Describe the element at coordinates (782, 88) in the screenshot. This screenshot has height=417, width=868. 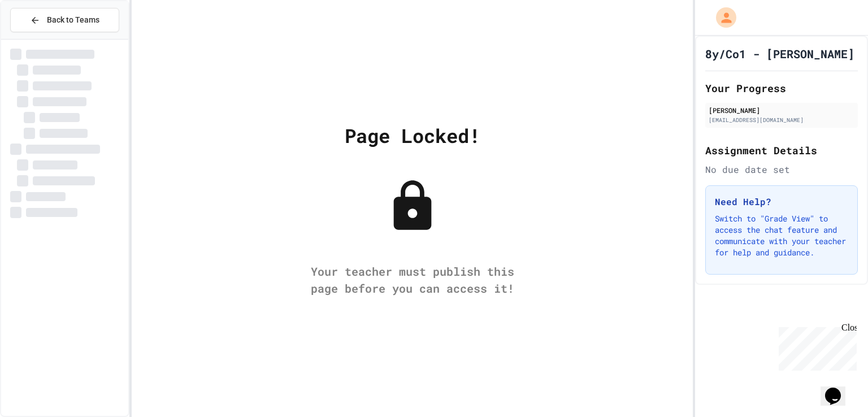
I see `h2: Your Progress` at that location.